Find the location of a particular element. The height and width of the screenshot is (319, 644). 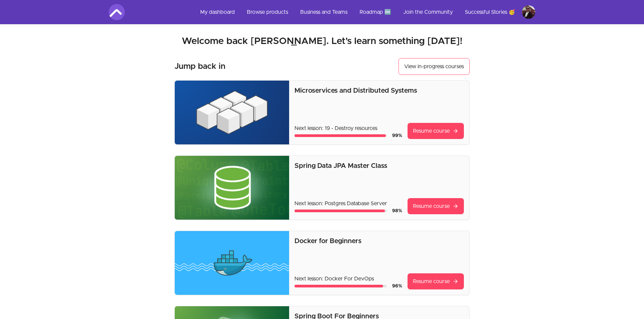

h3: Jump back in is located at coordinates (200, 66).